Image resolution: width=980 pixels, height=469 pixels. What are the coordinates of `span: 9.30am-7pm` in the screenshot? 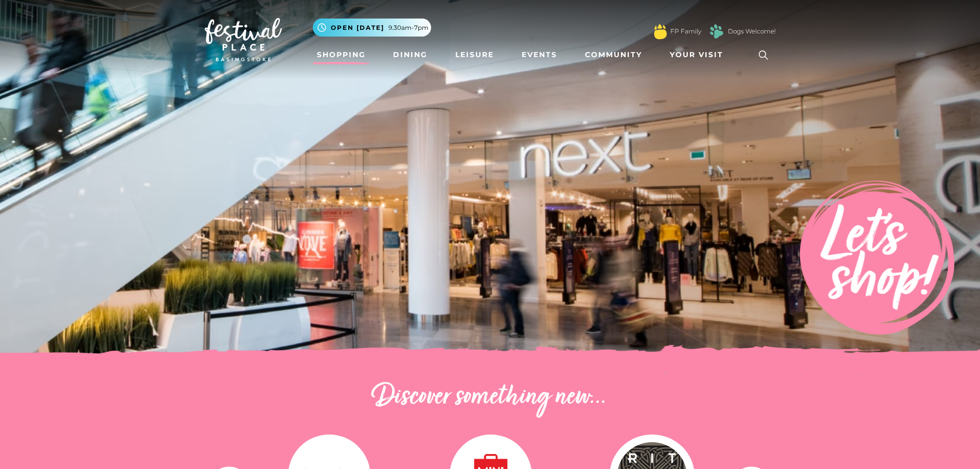 It's located at (408, 27).